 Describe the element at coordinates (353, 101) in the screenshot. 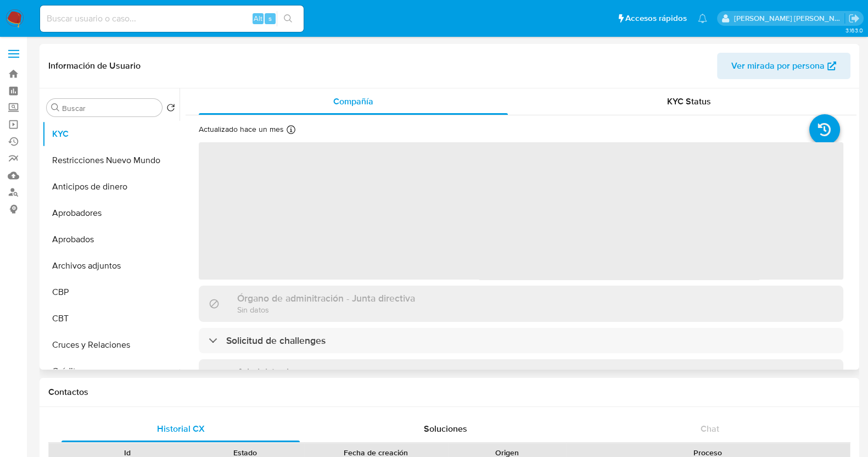

I see `span: Compañía` at that location.